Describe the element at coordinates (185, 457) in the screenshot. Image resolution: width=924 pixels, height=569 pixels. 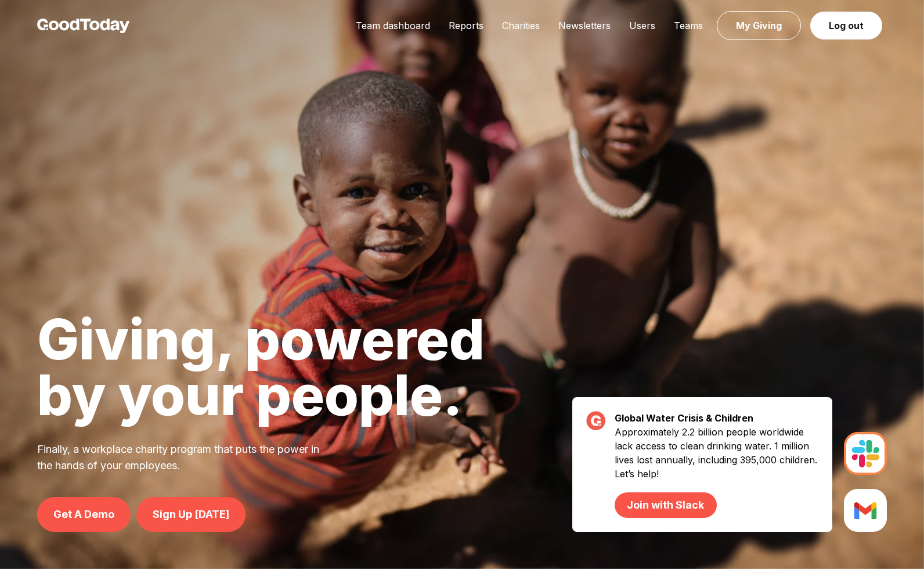
I see `p: Finally, a workplace charity program that puts the power in the hands of your employees.` at that location.